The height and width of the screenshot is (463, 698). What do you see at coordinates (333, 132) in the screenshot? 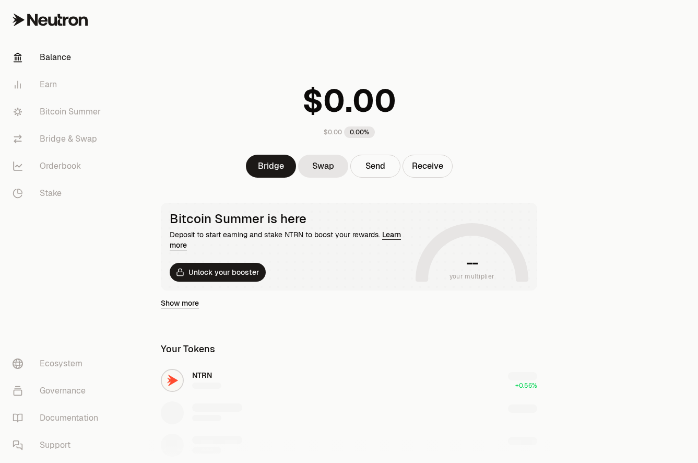
I see `div: $0.00` at bounding box center [333, 132].